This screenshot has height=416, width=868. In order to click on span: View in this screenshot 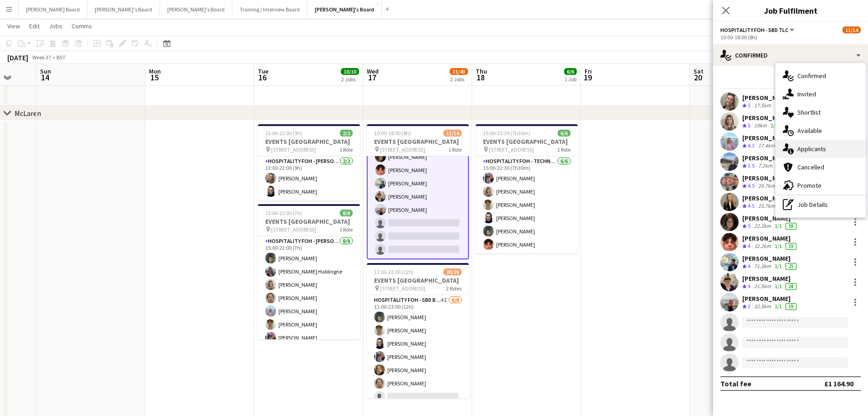, I will do `click(13, 26)`.